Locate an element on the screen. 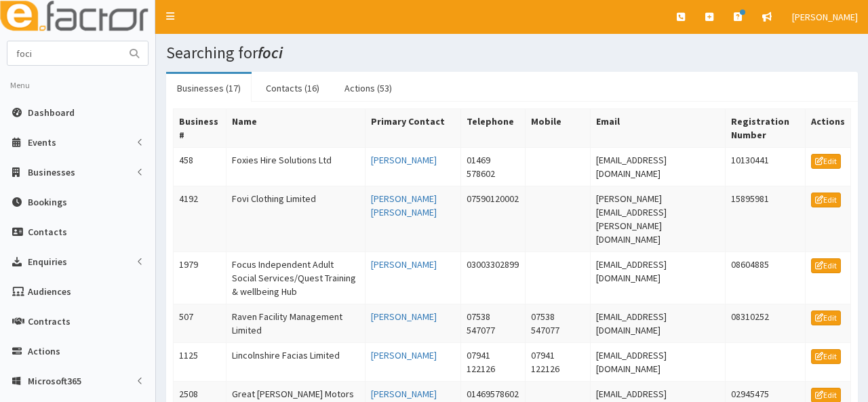 This screenshot has height=402, width=868. span: Bookings is located at coordinates (47, 202).